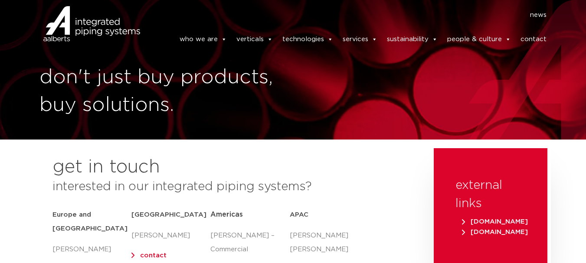  Describe the element at coordinates (307, 39) in the screenshot. I see `a: technologies` at that location.